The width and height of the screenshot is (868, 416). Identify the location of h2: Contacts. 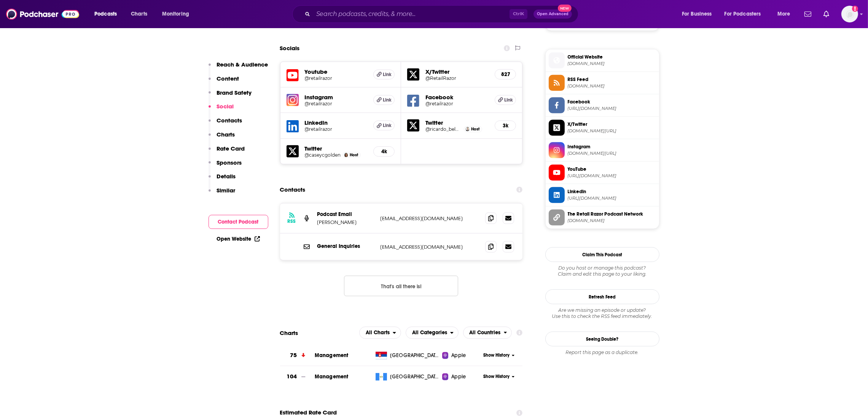
(293, 190).